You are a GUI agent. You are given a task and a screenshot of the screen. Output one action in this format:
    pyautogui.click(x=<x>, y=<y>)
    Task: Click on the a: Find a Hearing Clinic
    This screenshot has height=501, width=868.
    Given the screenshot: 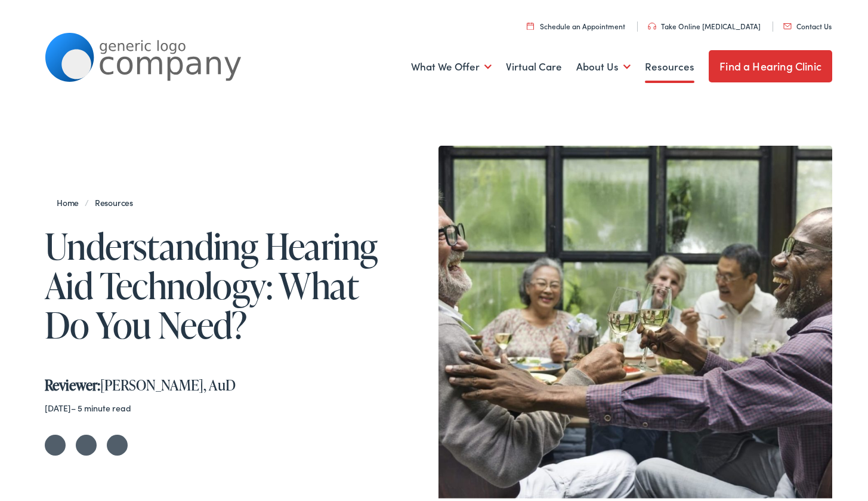 What is the action you would take?
    pyautogui.click(x=770, y=64)
    